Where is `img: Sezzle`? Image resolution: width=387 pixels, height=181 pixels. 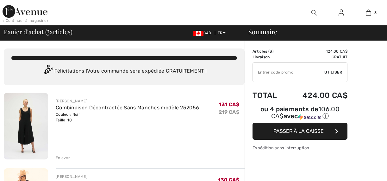 img: Sezzle is located at coordinates (309, 117).